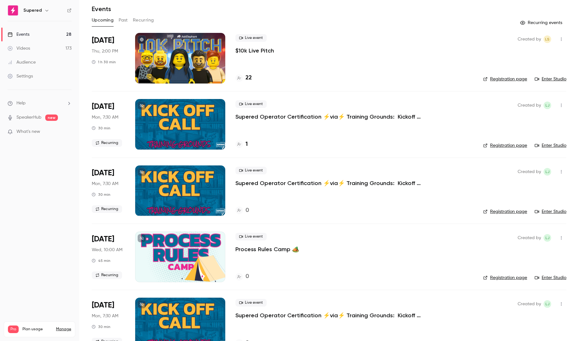  I want to click on a: $10k Live Pitch, so click(255, 51).